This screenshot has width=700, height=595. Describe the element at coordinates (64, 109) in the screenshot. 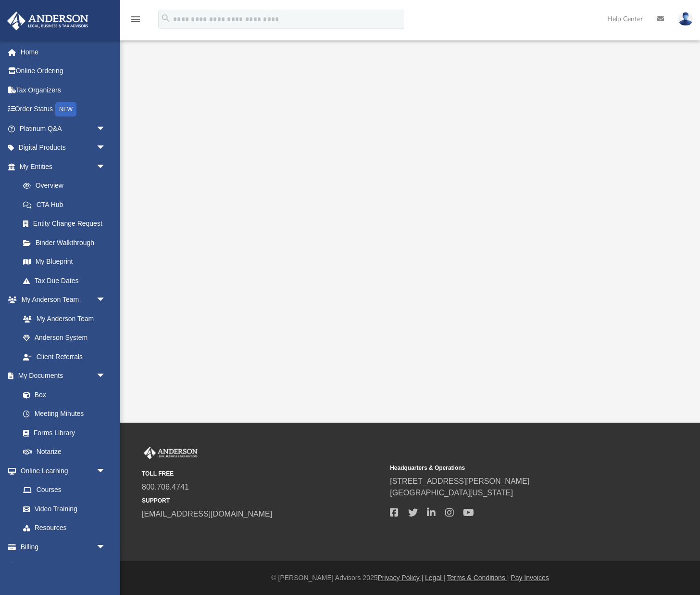

I see `a: Order StatusNEW` at that location.